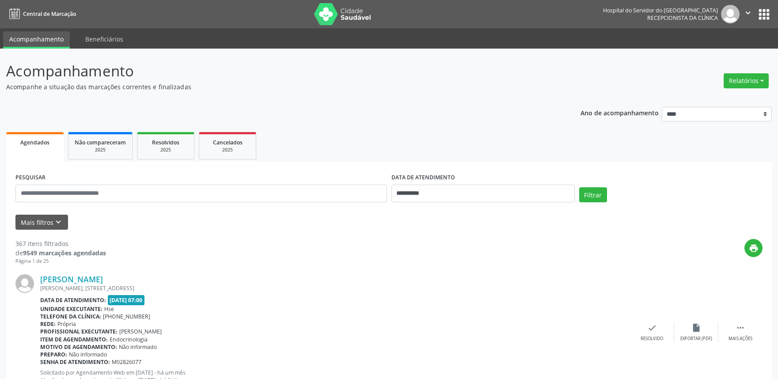 This screenshot has height=379, width=778. What do you see at coordinates (71, 309) in the screenshot?
I see `b: Unidade executante:` at bounding box center [71, 309].